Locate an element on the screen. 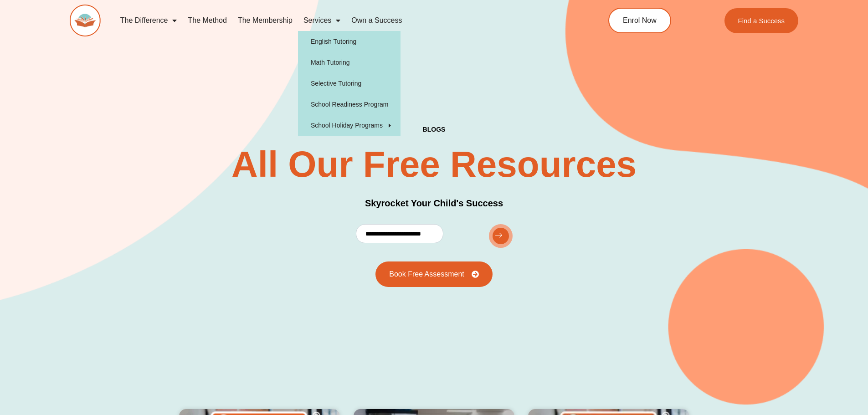 The image size is (868, 415). h2: All Our Free Resources​ is located at coordinates (434, 165).